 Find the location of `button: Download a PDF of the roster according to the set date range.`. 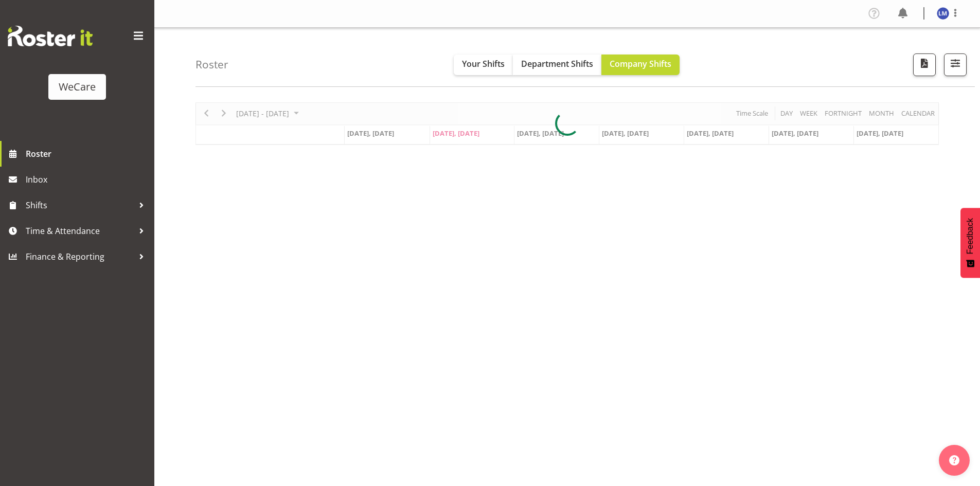

button: Download a PDF of the roster according to the set date range. is located at coordinates (925, 64).